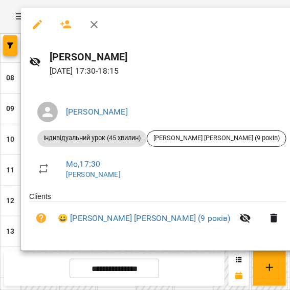 The image size is (290, 290). Describe the element at coordinates (92, 138) in the screenshot. I see `span: Індивідуальний урок (45 хвилин)` at that location.